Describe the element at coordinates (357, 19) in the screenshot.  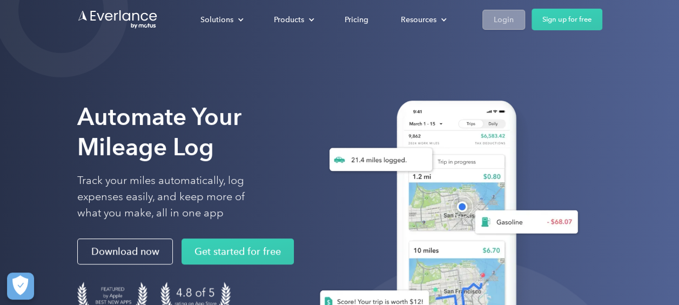
I see `div: Pricing` at that location.